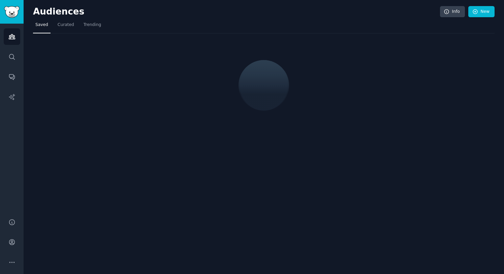  I want to click on span: Saved, so click(42, 25).